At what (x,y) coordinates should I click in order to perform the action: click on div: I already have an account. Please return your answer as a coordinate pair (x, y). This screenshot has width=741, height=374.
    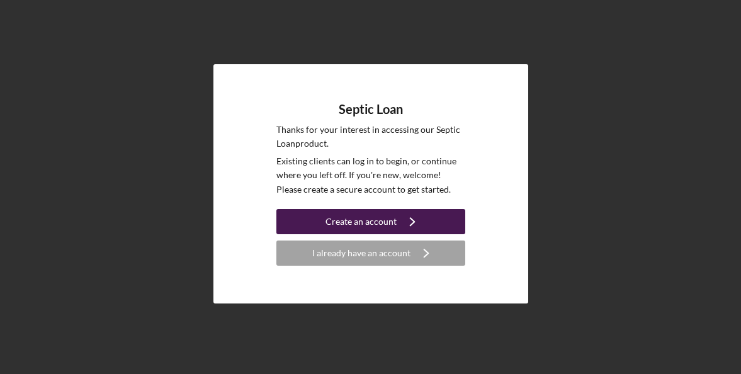
    Looking at the image, I should click on (361, 253).